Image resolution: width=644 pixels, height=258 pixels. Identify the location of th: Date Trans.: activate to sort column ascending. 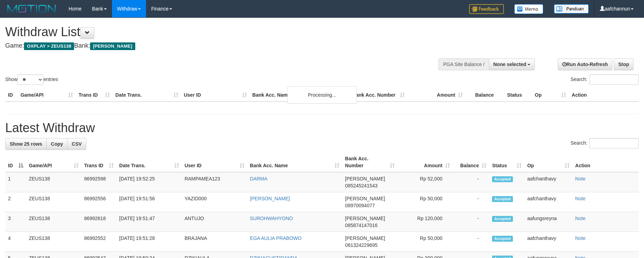
(149, 162).